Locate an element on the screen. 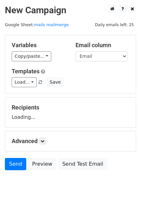  span: Daily emails left: 25 is located at coordinates (114, 25).